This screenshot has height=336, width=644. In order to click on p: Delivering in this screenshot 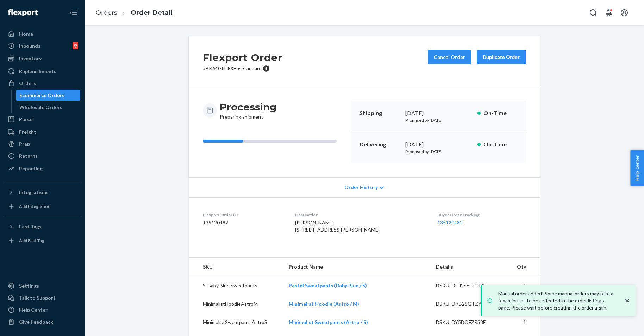, I will do `click(380, 144)`.